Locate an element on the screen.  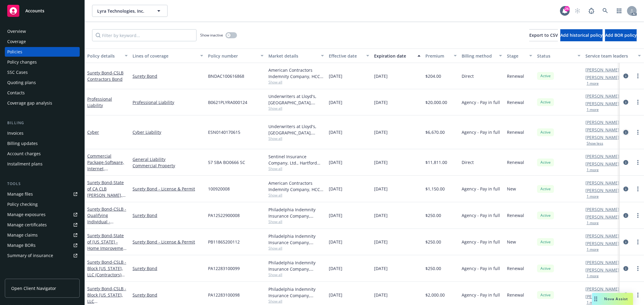
a: Summary of insurance is located at coordinates (42, 256).